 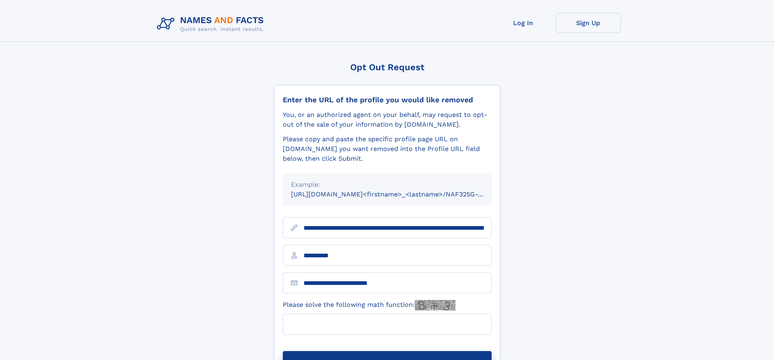 What do you see at coordinates (523, 23) in the screenshot?
I see `a: Log In` at bounding box center [523, 23].